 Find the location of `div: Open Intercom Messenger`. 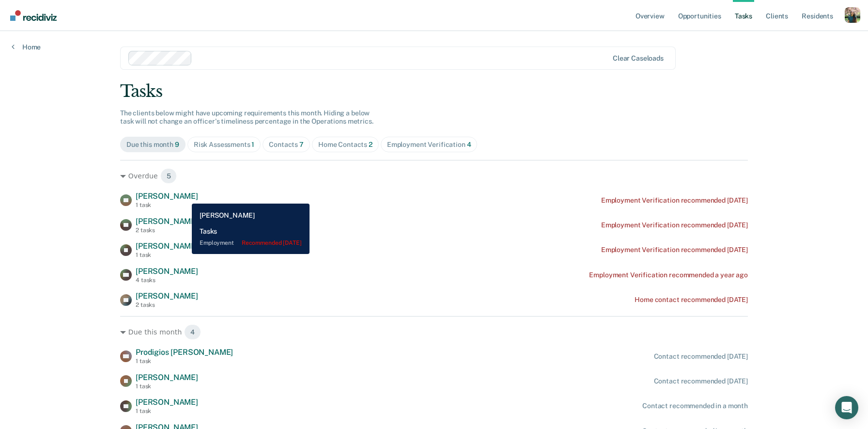

div: Open Intercom Messenger is located at coordinates (847, 408).